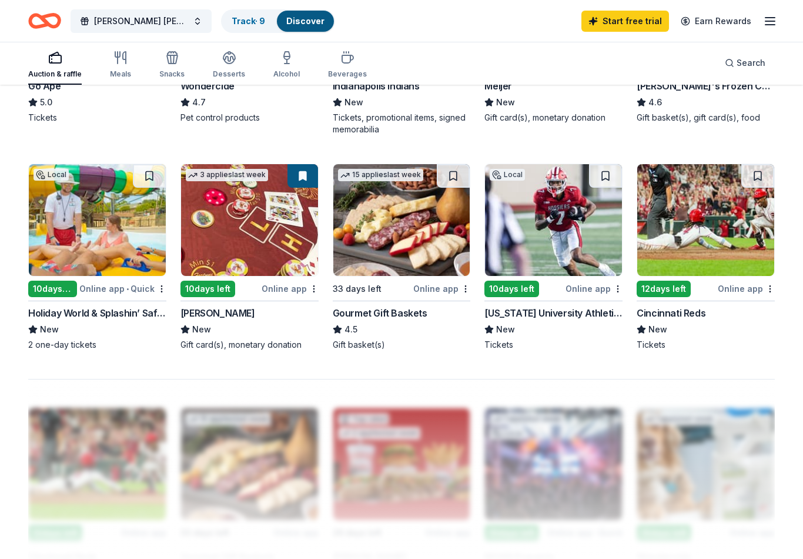 The width and height of the screenshot is (803, 559). What do you see at coordinates (705, 258) in the screenshot?
I see `a: Image for Cincinnati Reds12days leftOnline appCincinnati RedsNewTickets` at bounding box center [705, 258].